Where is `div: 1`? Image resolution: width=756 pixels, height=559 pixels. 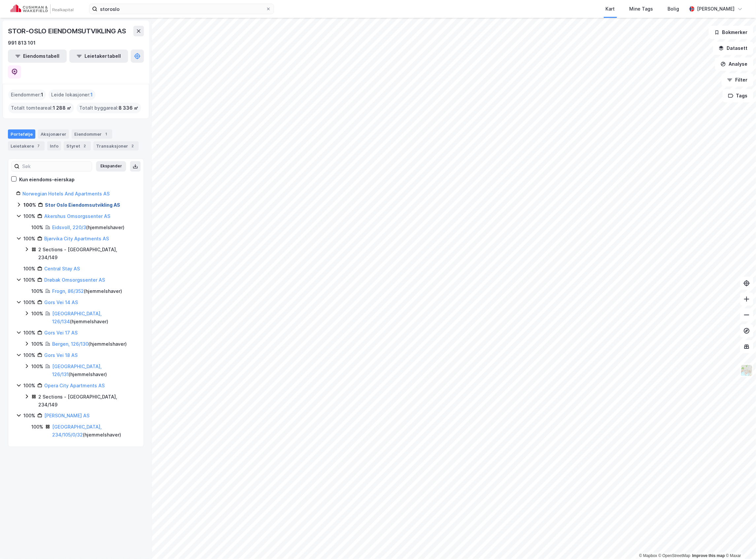 div: 1 is located at coordinates (106, 134).